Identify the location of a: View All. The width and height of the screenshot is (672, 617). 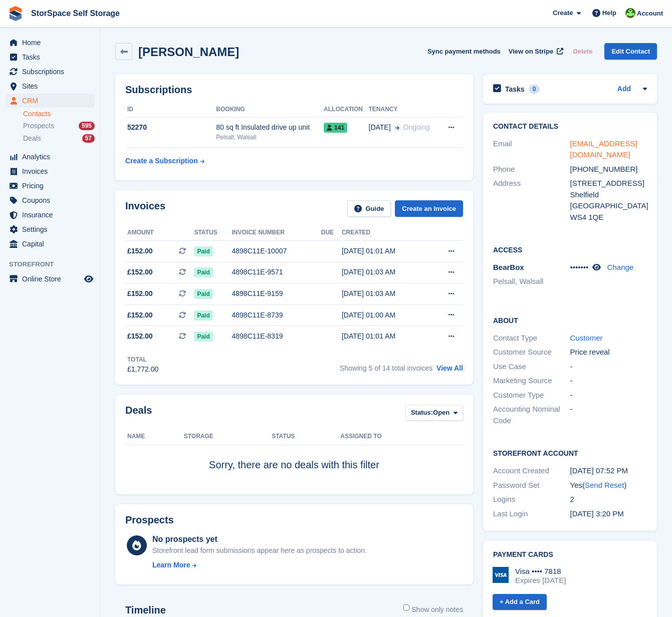
(450, 368).